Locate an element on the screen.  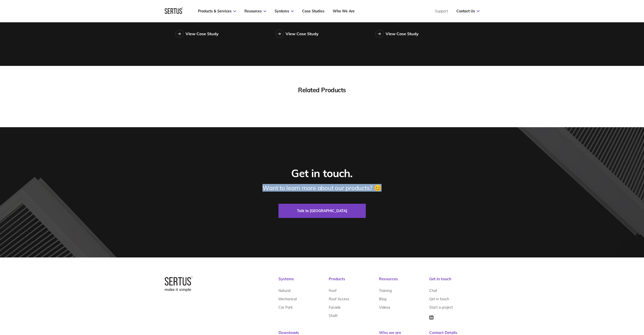
a: Blog is located at coordinates (383, 299).